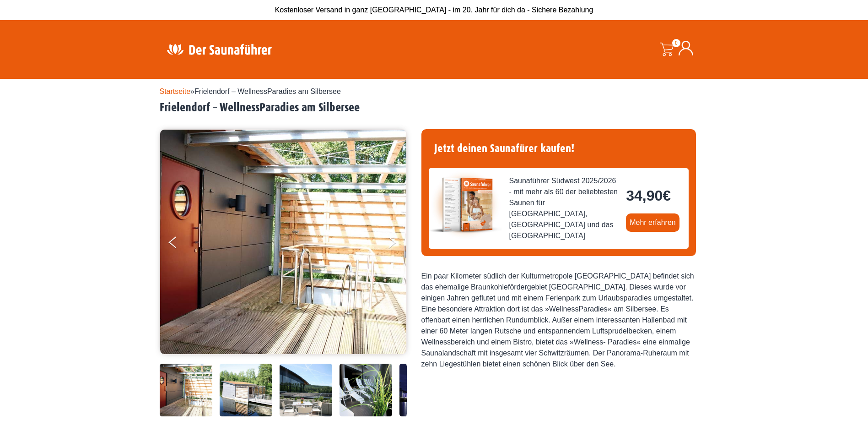 The width and height of the screenshot is (868, 437). What do you see at coordinates (652, 222) in the screenshot?
I see `a: Mehr erfahren` at bounding box center [652, 222].